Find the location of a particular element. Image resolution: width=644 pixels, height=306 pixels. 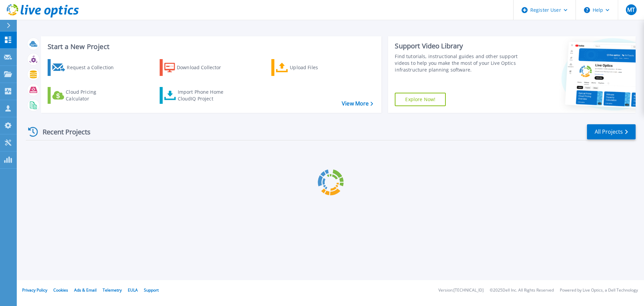

li: © 2025 Dell Inc. All Rights Reserved is located at coordinates (521, 290).